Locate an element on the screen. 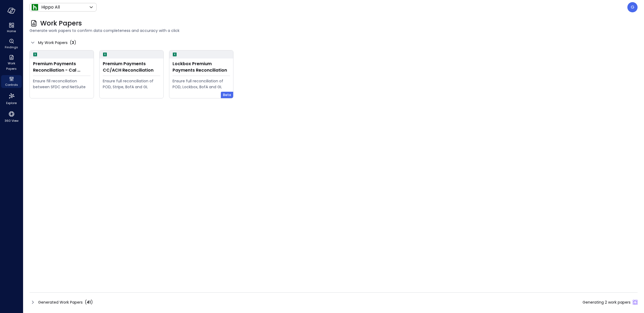 This screenshot has width=644, height=313. span: 3 is located at coordinates (73, 43).